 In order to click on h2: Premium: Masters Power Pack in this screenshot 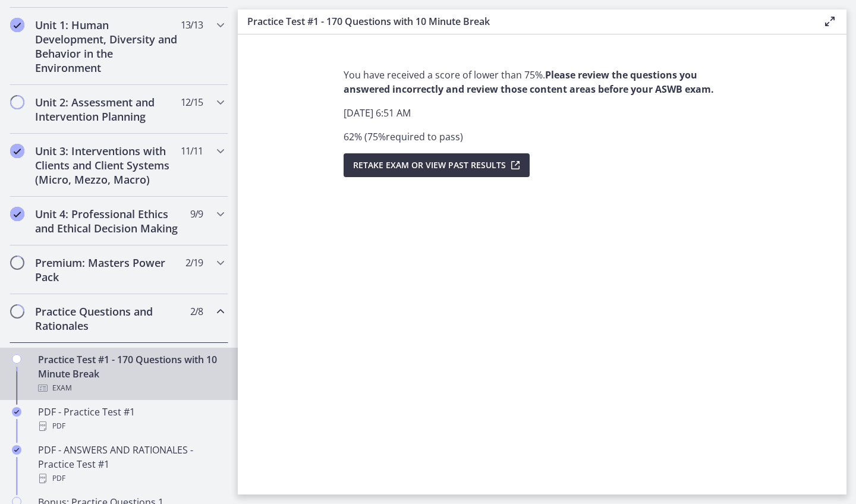, I will do `click(108, 270)`.